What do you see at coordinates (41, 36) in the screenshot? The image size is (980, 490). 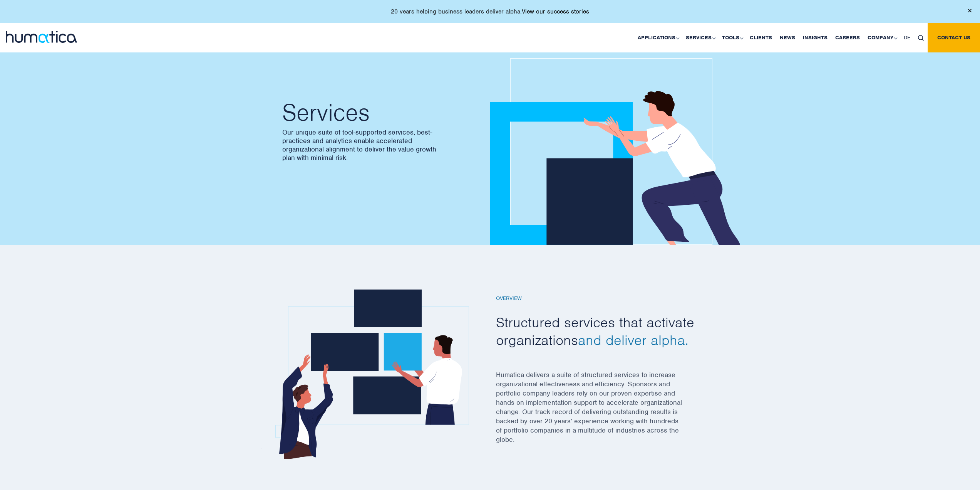 I see `img: logo` at bounding box center [41, 36].